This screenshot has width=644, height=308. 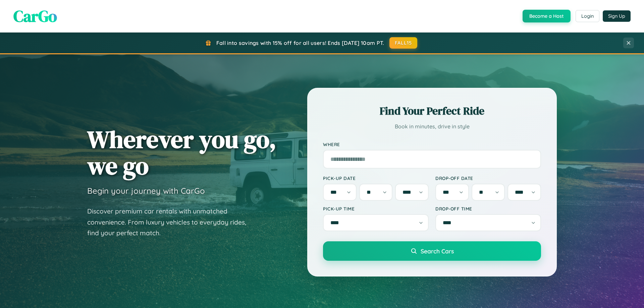 I want to click on label: Drop-off Time, so click(x=488, y=209).